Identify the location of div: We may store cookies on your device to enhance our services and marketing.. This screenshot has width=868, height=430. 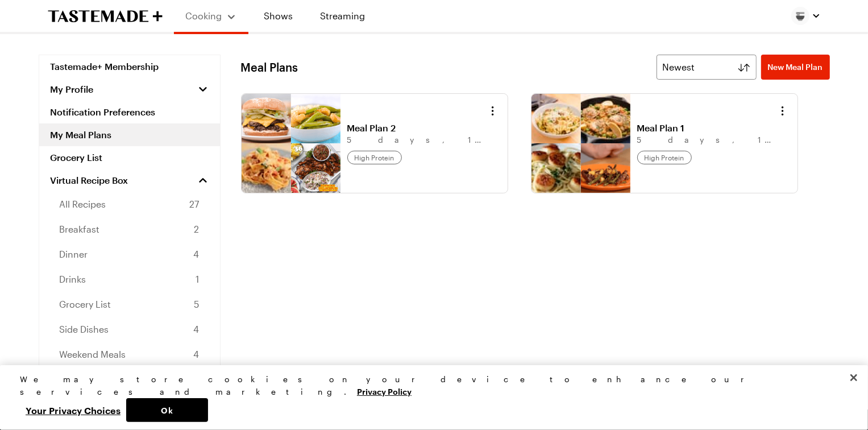
(429, 386).